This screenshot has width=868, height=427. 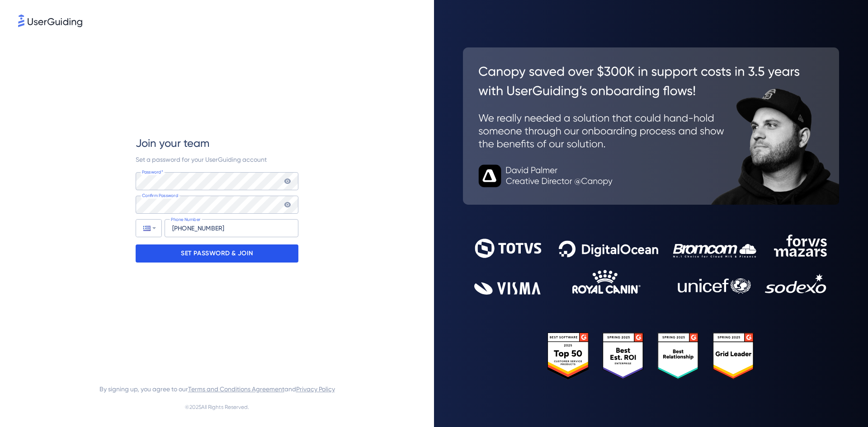 I want to click on img: 9302ce2ac39453076f5bc0f2f2ca889b.svg, so click(x=651, y=264).